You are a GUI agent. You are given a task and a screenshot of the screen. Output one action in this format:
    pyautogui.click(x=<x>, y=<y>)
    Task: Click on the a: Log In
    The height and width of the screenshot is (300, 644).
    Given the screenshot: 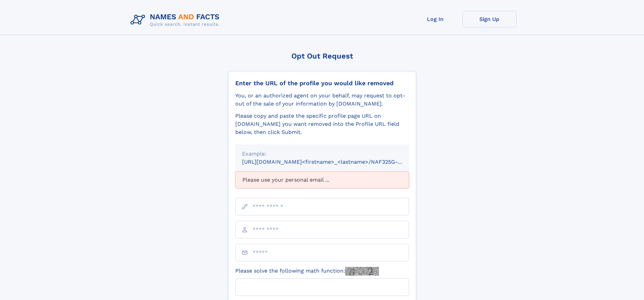 What is the action you would take?
    pyautogui.click(x=435, y=19)
    